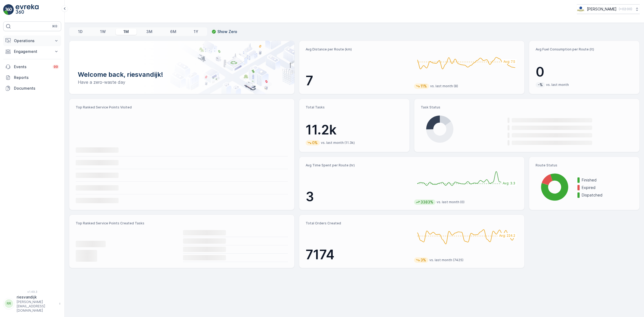 The image size is (644, 317). Describe the element at coordinates (32, 52) in the screenshot. I see `button: Engagement` at that location.